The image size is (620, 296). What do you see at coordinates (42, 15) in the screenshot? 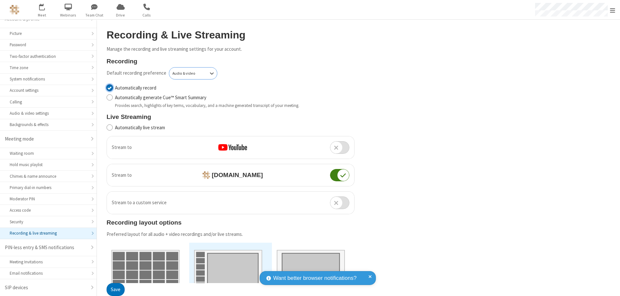
I see `span: Meet` at bounding box center [42, 15].